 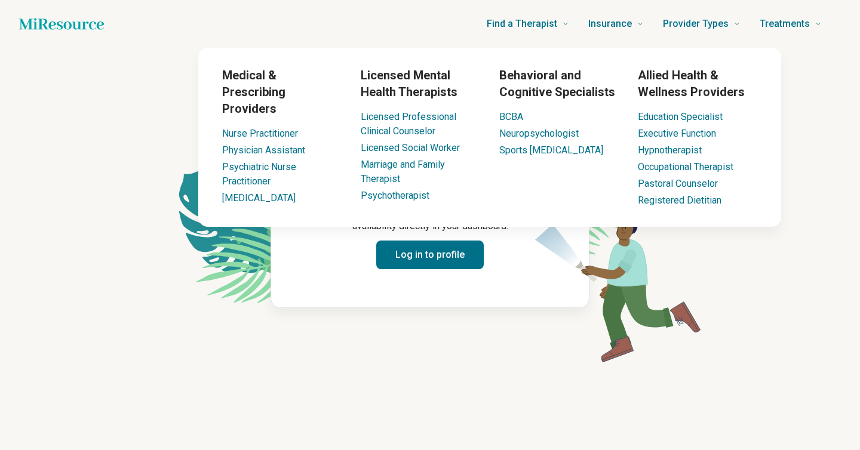 I want to click on button: Log in to profile, so click(x=430, y=255).